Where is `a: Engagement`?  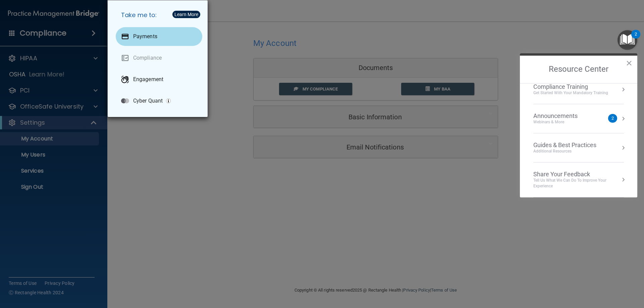
a: Engagement is located at coordinates (159, 80).